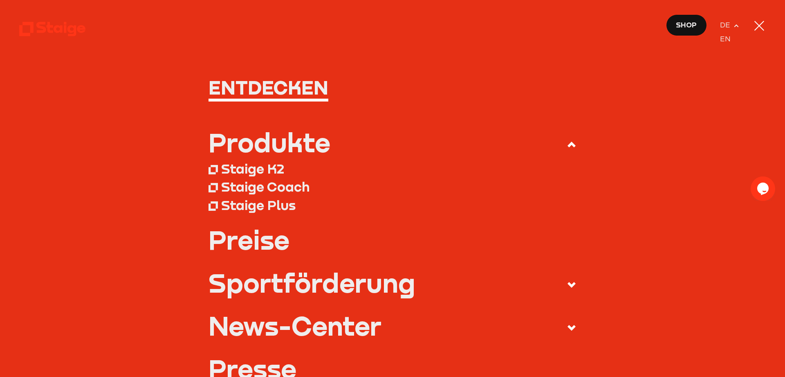 The width and height of the screenshot is (785, 377). What do you see at coordinates (727, 25) in the screenshot?
I see `span: DE` at bounding box center [727, 25].